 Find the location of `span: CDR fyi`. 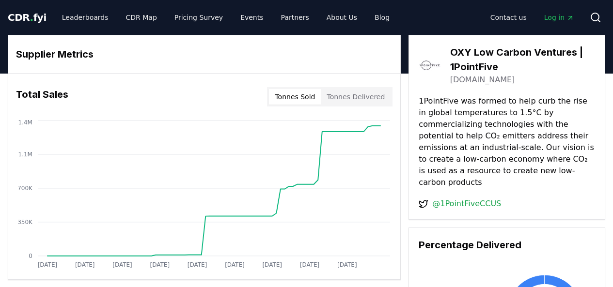

span: CDR fyi is located at coordinates (27, 17).